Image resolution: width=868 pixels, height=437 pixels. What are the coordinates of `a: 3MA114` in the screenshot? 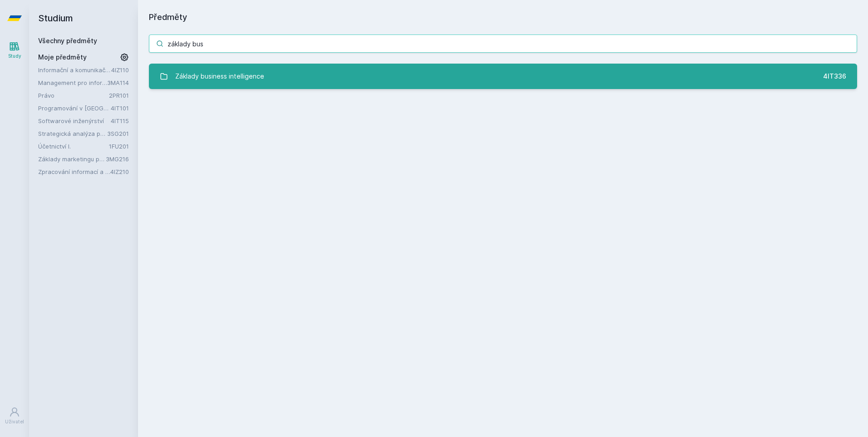 It's located at (118, 83).